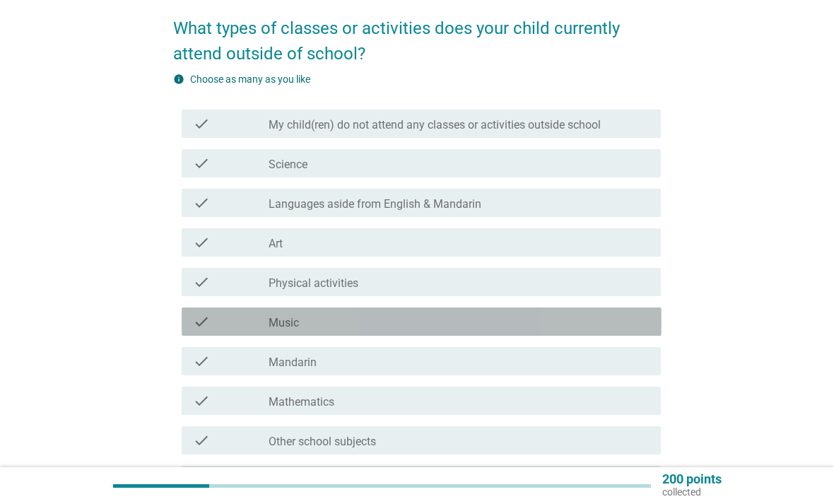 The image size is (834, 504). I want to click on p: 200 points, so click(691, 479).